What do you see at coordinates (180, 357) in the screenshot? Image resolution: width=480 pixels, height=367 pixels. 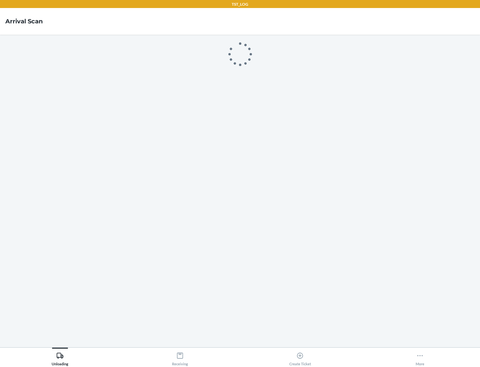 I see `div: Receiving` at bounding box center [180, 357].